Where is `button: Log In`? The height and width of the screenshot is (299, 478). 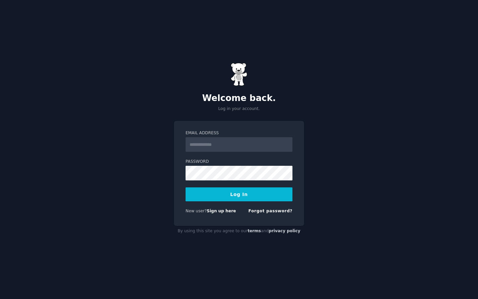 button: Log In is located at coordinates (239, 194).